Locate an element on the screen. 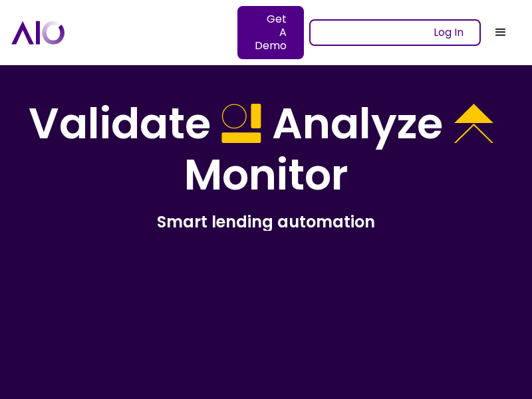 The width and height of the screenshot is (532, 399). div: menu is located at coordinates (501, 33).